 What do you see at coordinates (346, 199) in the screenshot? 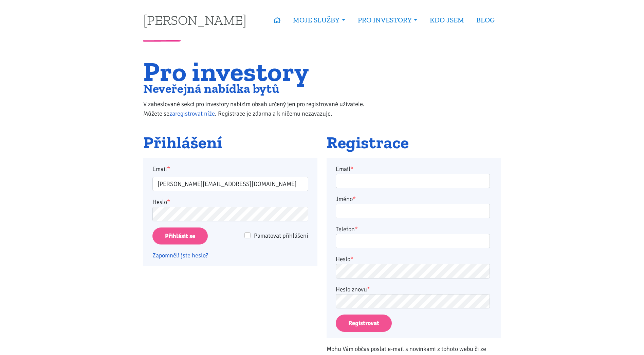
I see `label: Jméno` at bounding box center [346, 199].